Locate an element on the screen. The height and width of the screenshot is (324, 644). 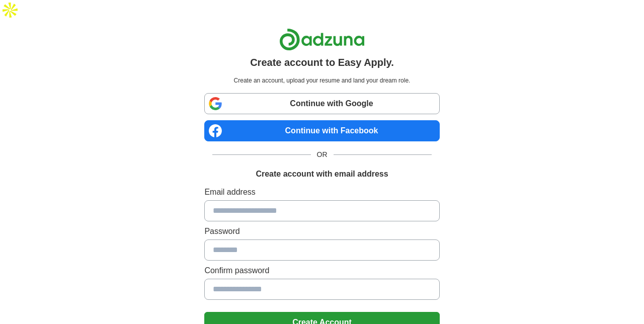
h1: Create account with email address is located at coordinates (321, 174).